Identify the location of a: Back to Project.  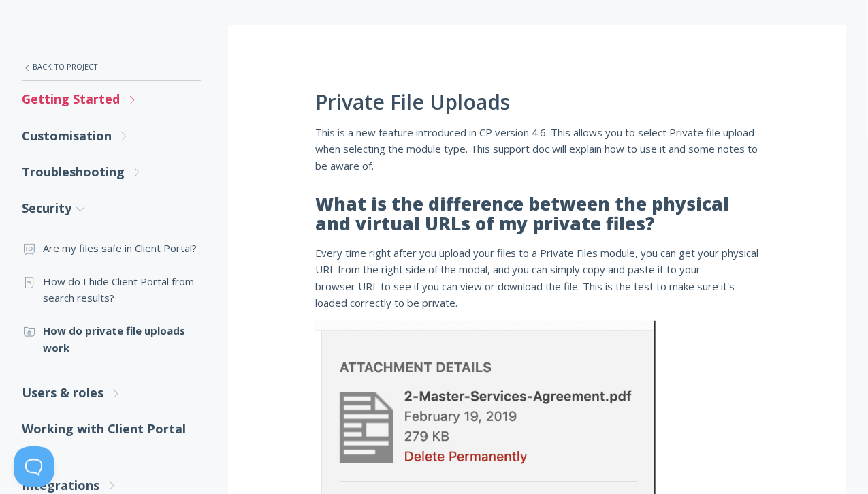
(111, 66).